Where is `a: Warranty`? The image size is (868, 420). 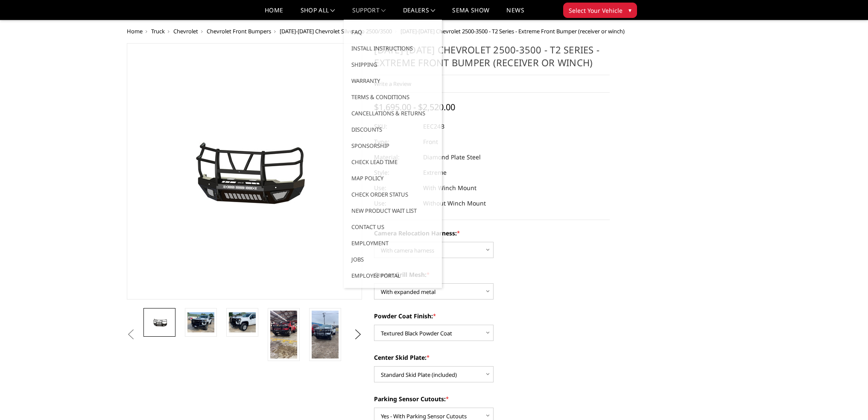 a: Warranty is located at coordinates (393, 81).